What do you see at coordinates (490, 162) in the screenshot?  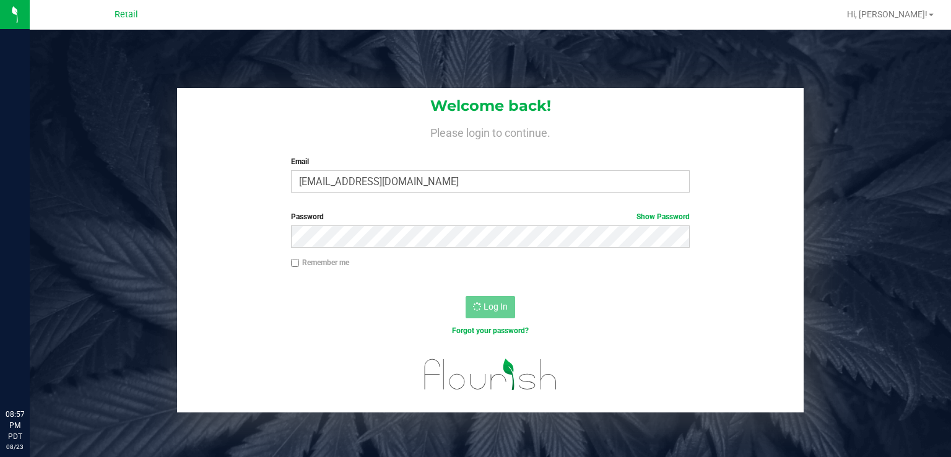 I see `label: Email` at bounding box center [490, 162].